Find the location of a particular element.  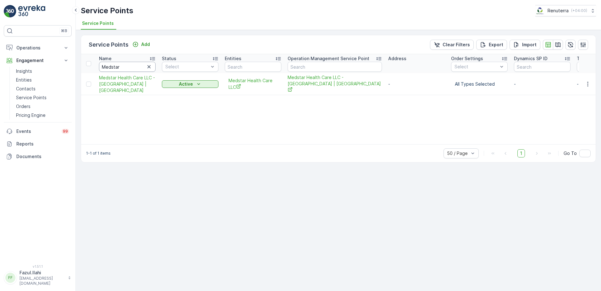

button: Renuterra(+04:00) is located at coordinates (566, 11).